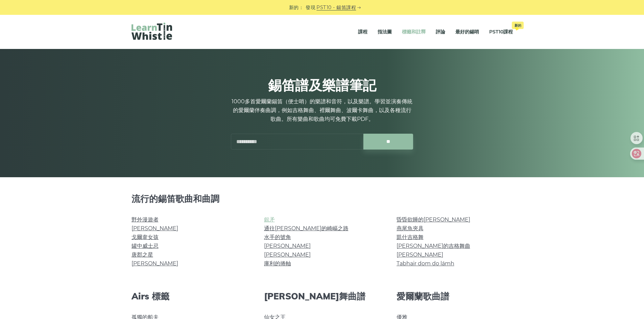 This screenshot has width=644, height=319. Describe the element at coordinates (518, 26) in the screenshot. I see `font: 新的` at that location.